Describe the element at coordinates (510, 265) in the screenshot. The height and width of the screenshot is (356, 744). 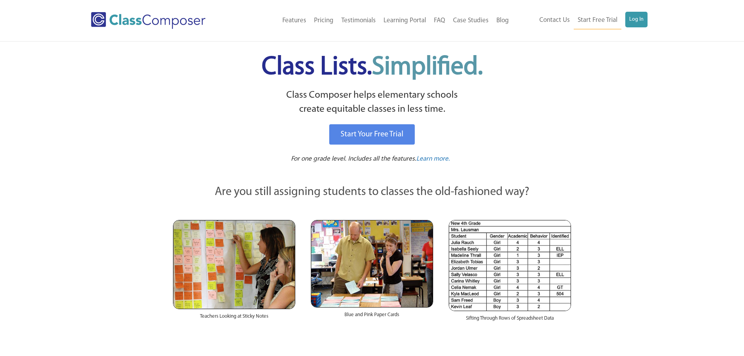
I see `img: Spreadsheets` at that location.